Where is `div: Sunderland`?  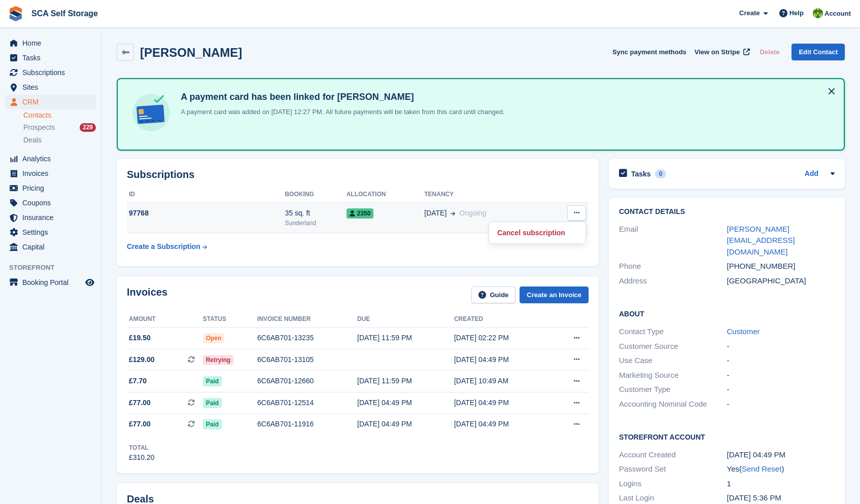 div: Sunderland is located at coordinates (315, 223).